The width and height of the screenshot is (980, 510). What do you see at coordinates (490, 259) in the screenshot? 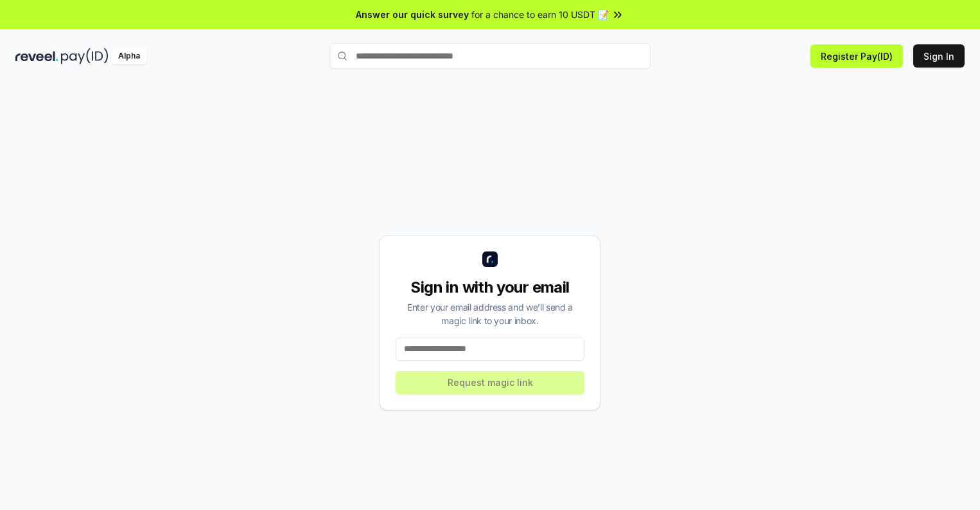
I see `img: logo_small` at bounding box center [490, 259].